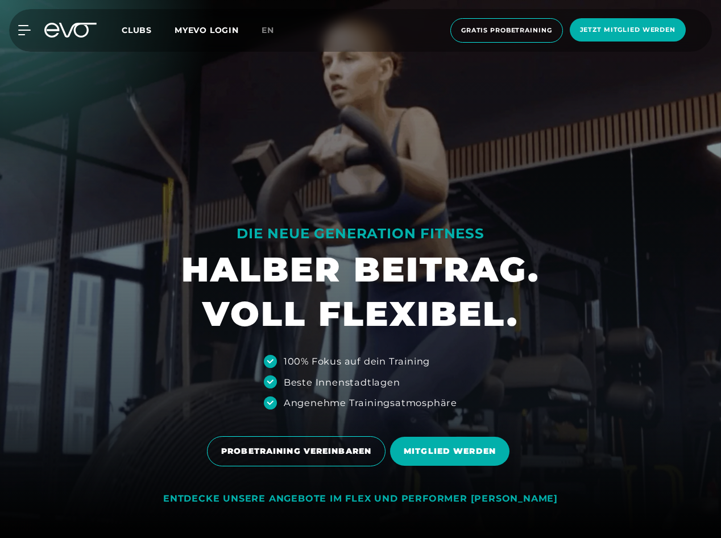  Describe the element at coordinates (628, 30) in the screenshot. I see `span: Jetzt Mitglied werden` at that location.